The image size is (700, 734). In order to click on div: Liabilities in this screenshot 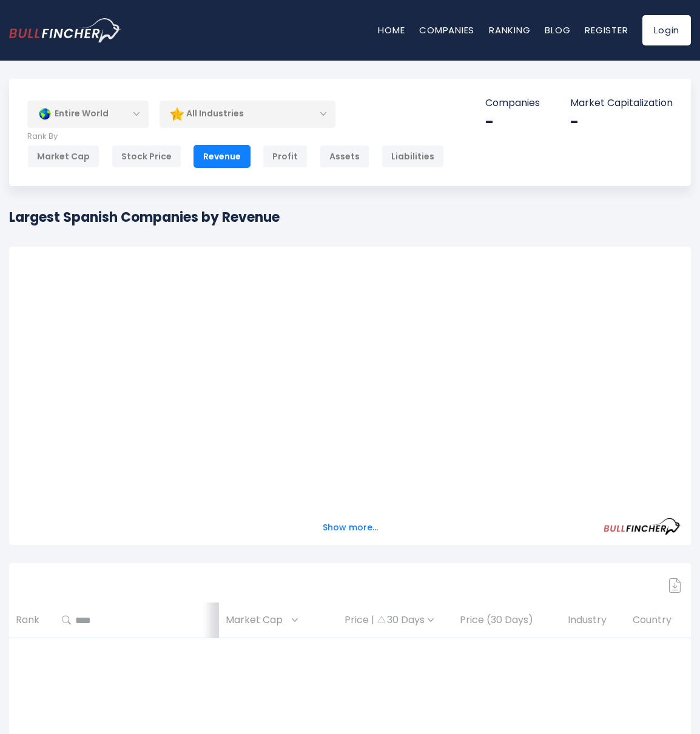, I will do `click(412, 157)`.